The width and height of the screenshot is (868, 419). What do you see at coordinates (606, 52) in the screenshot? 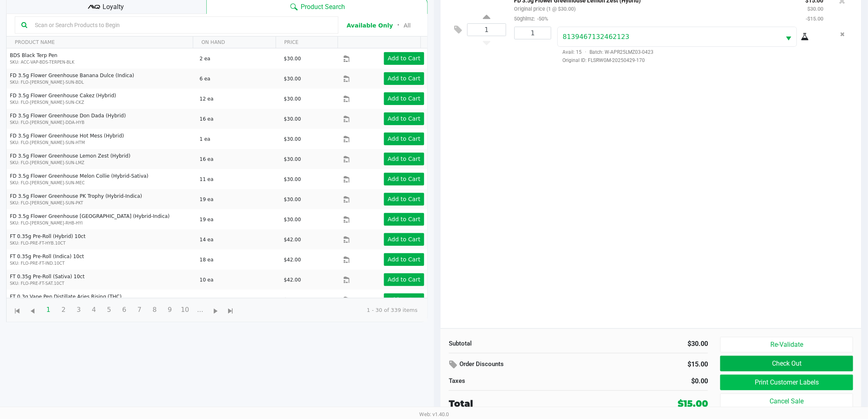
I see `span: Avail: 15 Batch: W-APR25LMZ03-0423` at bounding box center [606, 52].